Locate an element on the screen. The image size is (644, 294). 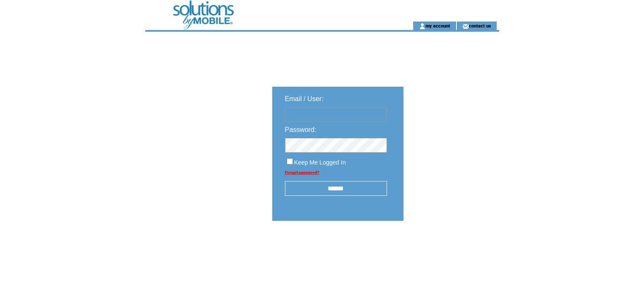
span: Keep Me Logged In is located at coordinates (320, 162).